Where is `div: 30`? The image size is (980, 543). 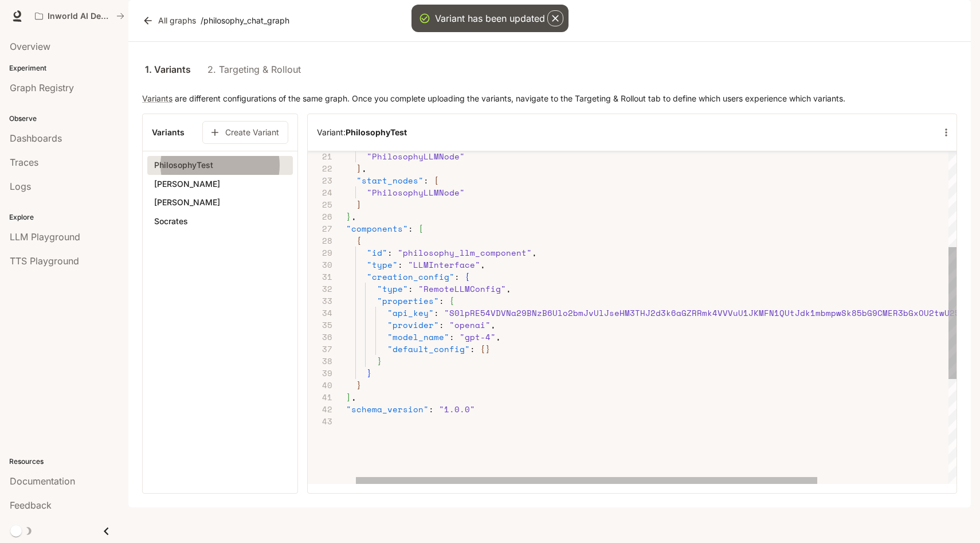 div: 30 is located at coordinates (320, 264).